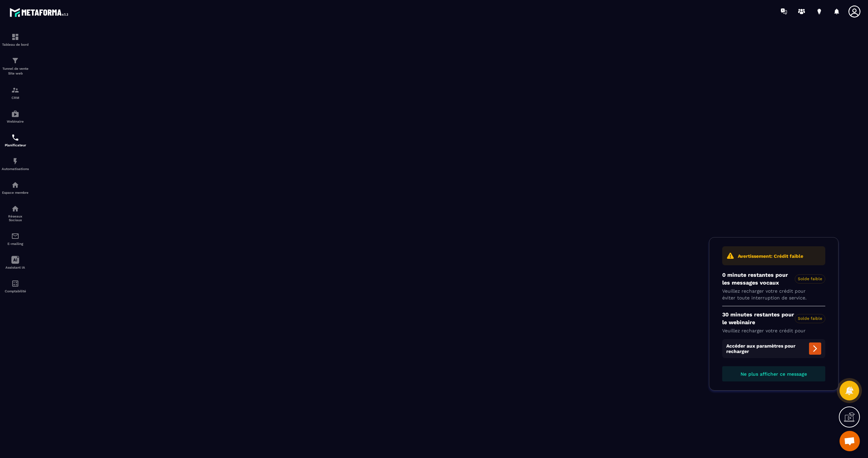  I want to click on a: formationformationTableau de bord, so click(15, 40).